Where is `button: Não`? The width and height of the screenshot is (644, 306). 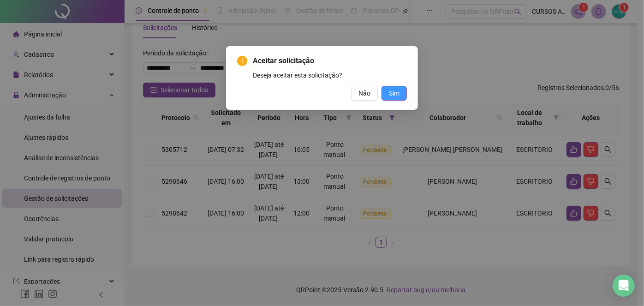 button: Não is located at coordinates (364, 93).